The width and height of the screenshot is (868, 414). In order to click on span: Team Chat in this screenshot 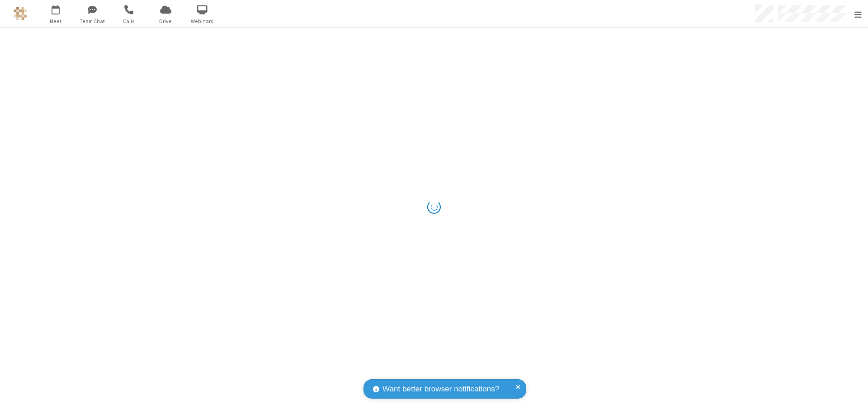, I will do `click(92, 22)`.